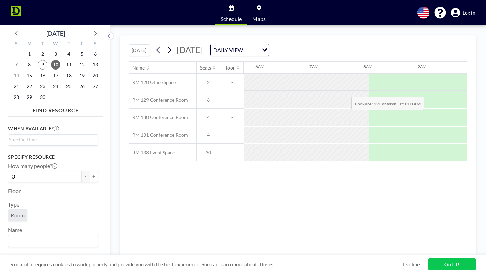 This screenshot has height=274, width=486. I want to click on span: Wednesday, September 17, 2025, so click(56, 76).